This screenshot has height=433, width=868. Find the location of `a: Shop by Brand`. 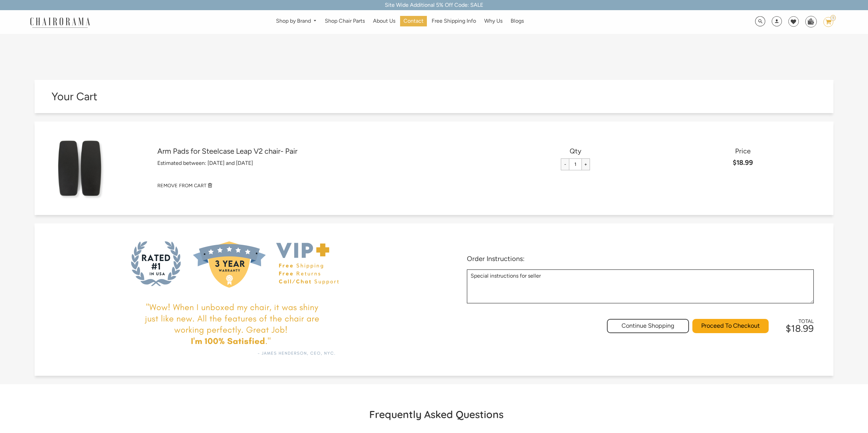

a: Shop by Brand is located at coordinates (296, 21).